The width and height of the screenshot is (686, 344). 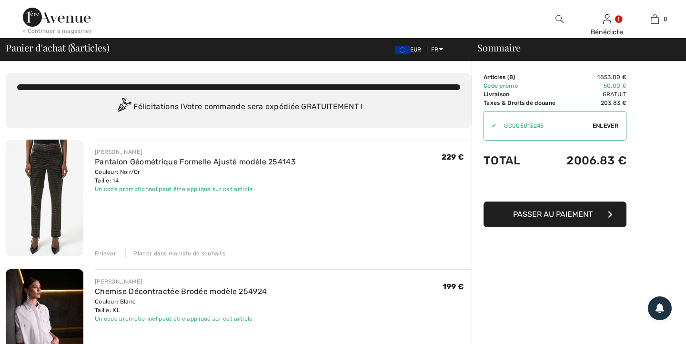 I want to click on td: 203.83 €, so click(x=594, y=103).